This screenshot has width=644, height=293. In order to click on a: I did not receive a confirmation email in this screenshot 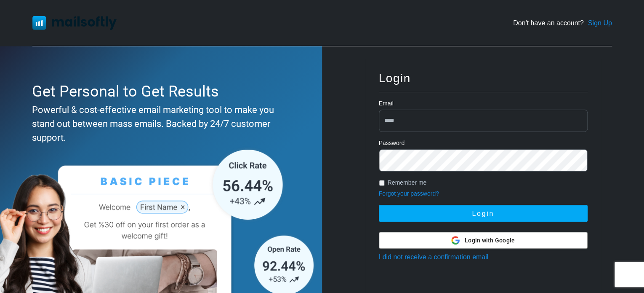, I will do `click(433, 257)`.